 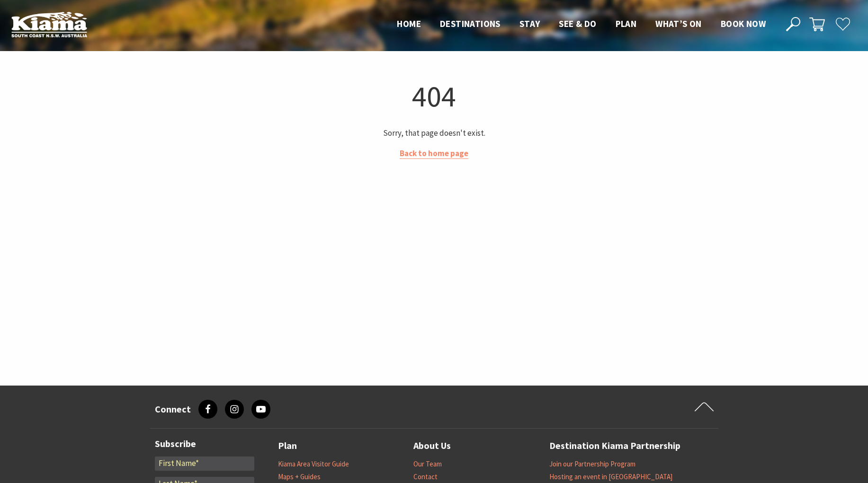 I want to click on p: Sorry, that page doesn't exist., so click(x=434, y=133).